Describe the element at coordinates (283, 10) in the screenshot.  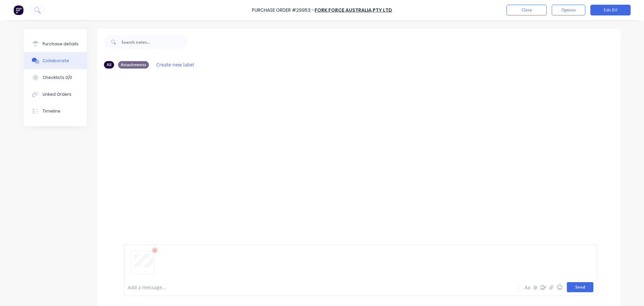
I see `div: Purchase Order #29953 -` at that location.